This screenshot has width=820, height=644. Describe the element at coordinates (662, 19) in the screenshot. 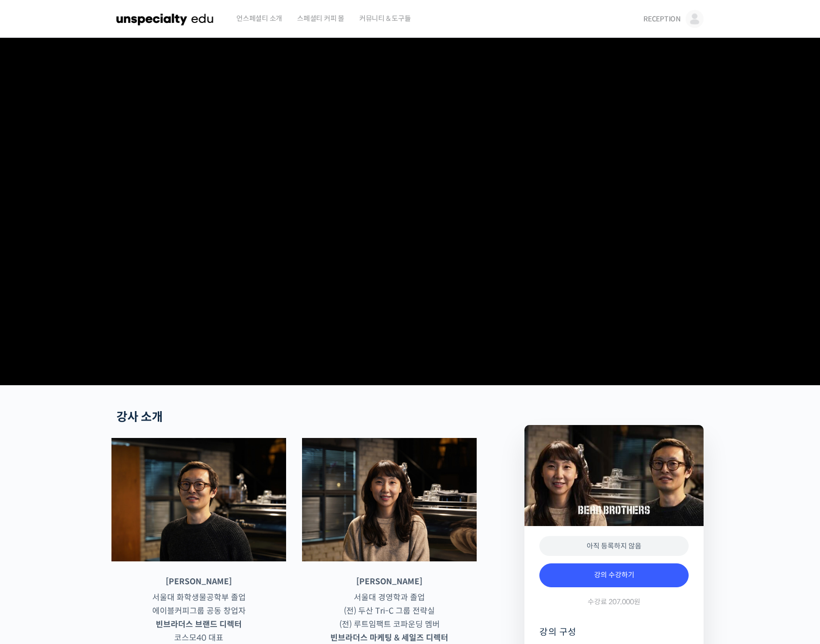

I see `span: RECEPTION` at that location.